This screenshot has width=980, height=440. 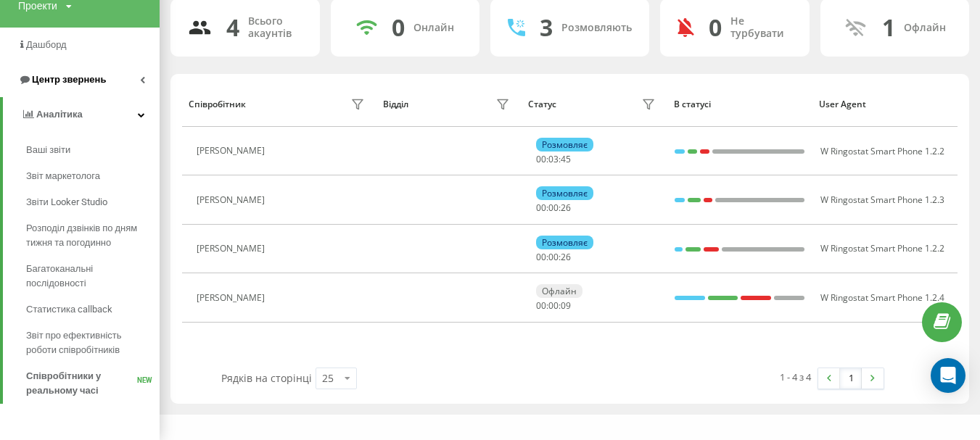 What do you see at coordinates (92, 343) in the screenshot?
I see `a: Звіт про ефективність роботи співробітників` at bounding box center [92, 343].